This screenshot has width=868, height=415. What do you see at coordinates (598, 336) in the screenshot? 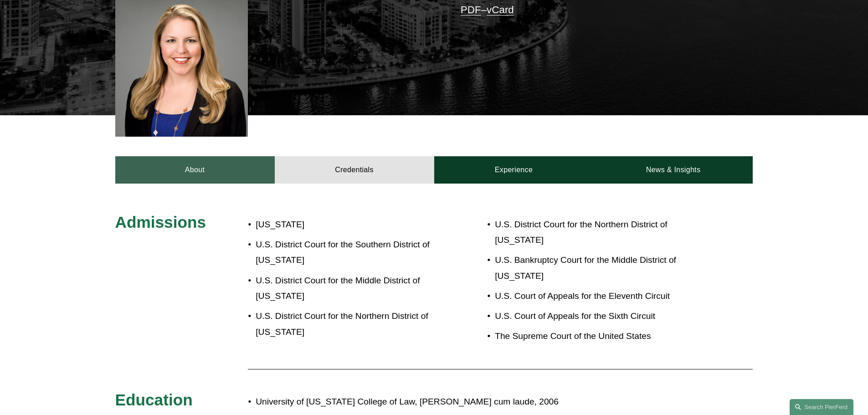
I see `p: The Supreme Court of the United States` at bounding box center [598, 336].